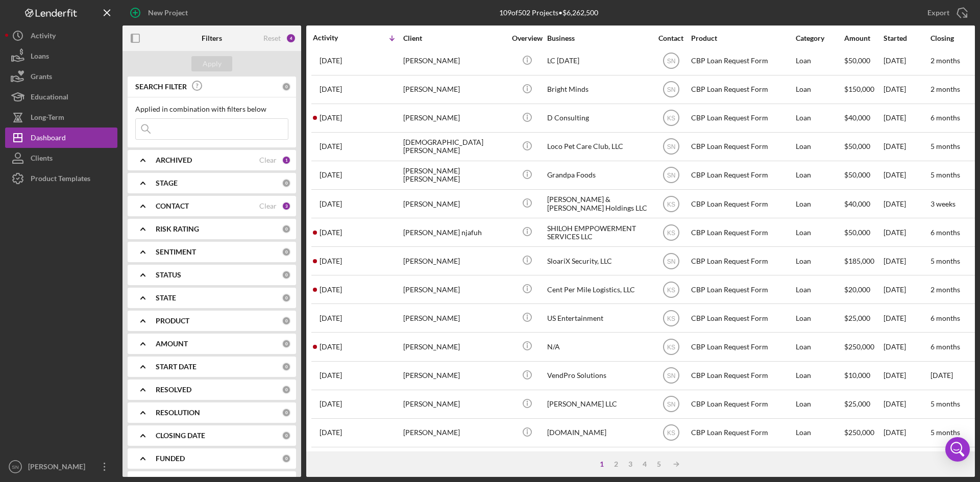 The width and height of the screenshot is (980, 482). I want to click on div: Category, so click(819, 39).